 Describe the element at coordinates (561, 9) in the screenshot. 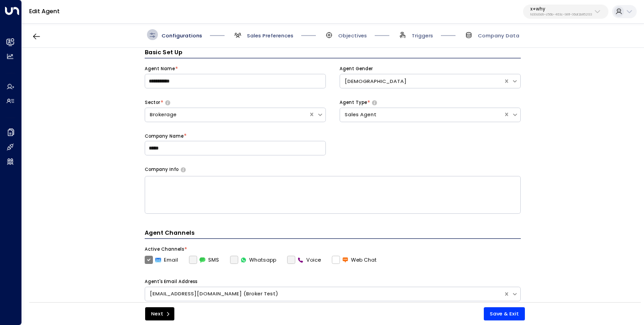

I see `p: x+why` at that location.